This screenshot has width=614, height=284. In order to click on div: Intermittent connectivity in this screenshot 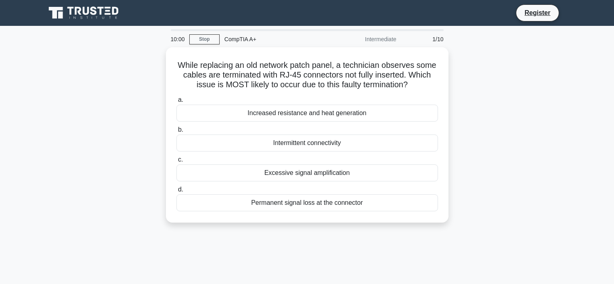, I will do `click(307, 143)`.